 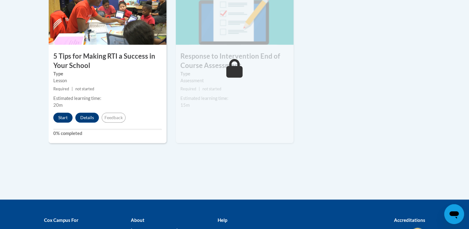 I want to click on button: Details, so click(x=87, y=118).